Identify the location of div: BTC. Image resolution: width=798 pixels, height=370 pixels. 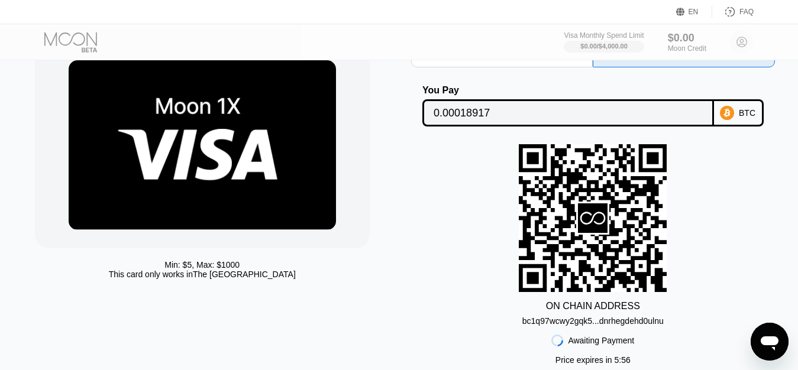
(747, 113).